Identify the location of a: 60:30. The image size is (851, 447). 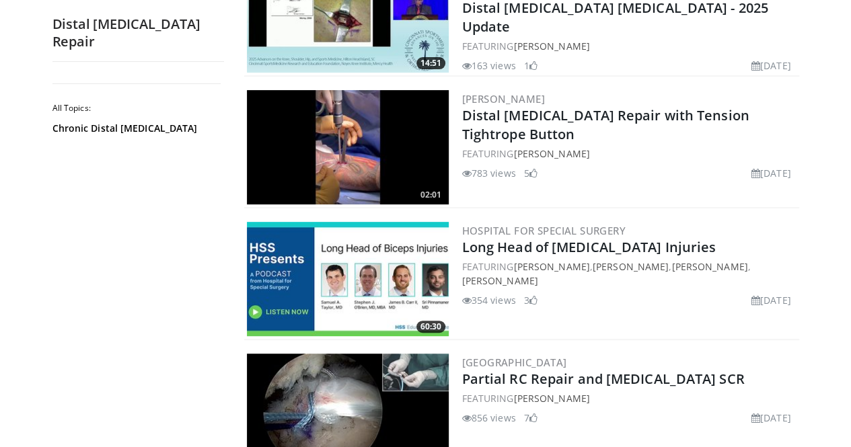
(348, 279).